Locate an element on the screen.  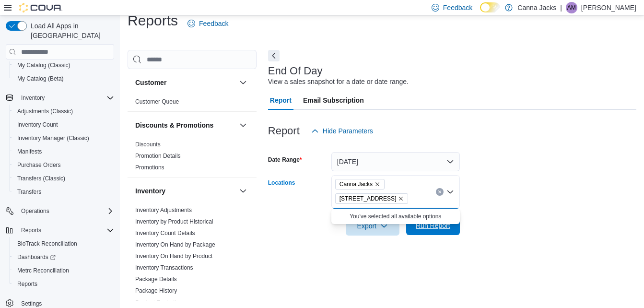
button: Next is located at coordinates (274, 56).